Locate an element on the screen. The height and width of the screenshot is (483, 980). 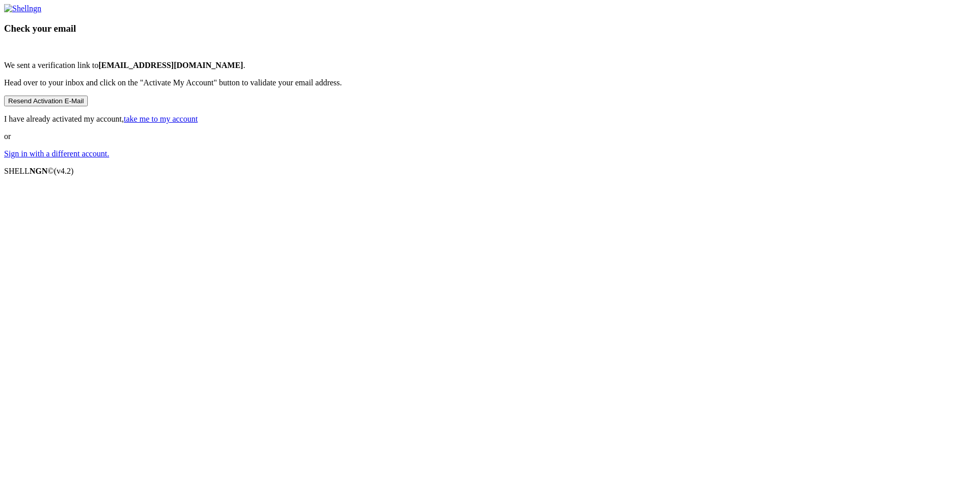
button: Resend Activation E-Mail is located at coordinates (46, 101).